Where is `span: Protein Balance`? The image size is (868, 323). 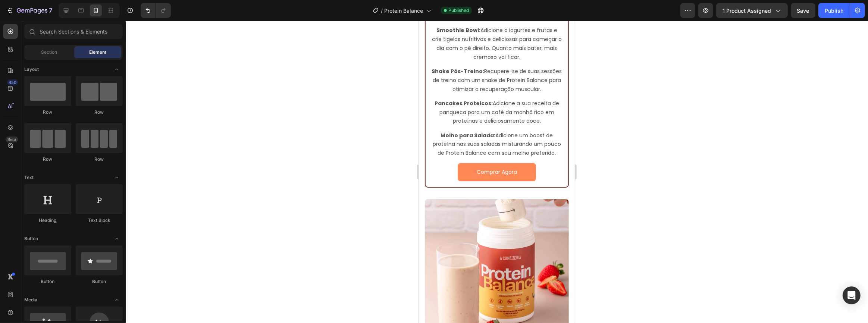
span: Protein Balance is located at coordinates (404, 10).